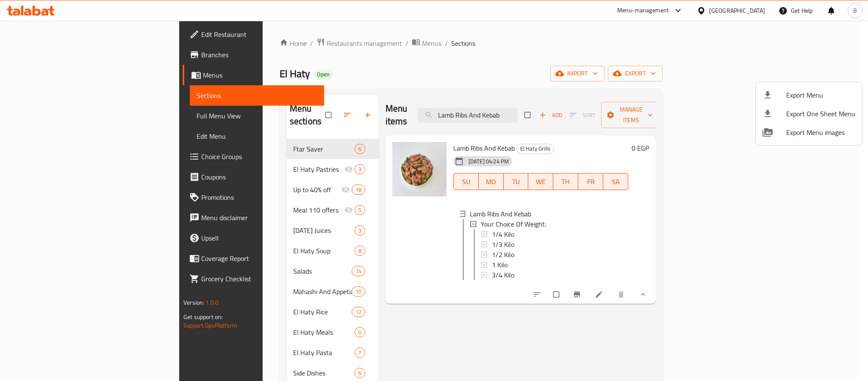 The height and width of the screenshot is (381, 868). I want to click on span: Export One Sheet Menu, so click(821, 114).